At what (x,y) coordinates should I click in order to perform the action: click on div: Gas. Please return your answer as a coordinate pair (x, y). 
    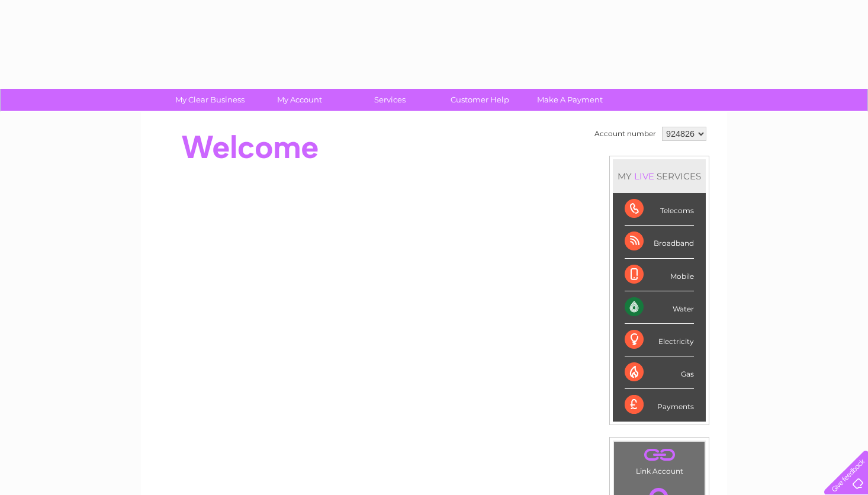
    Looking at the image, I should click on (659, 373).